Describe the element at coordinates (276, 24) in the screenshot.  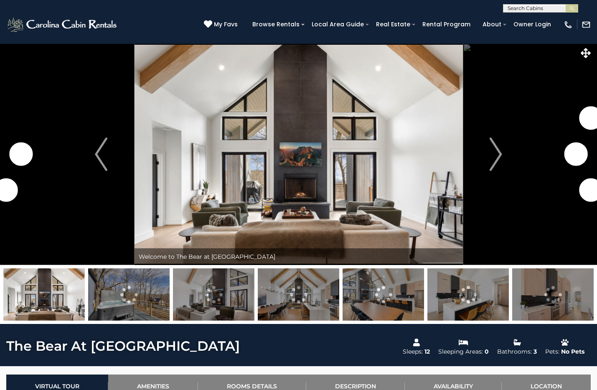
I see `a: Browse Rentals` at that location.